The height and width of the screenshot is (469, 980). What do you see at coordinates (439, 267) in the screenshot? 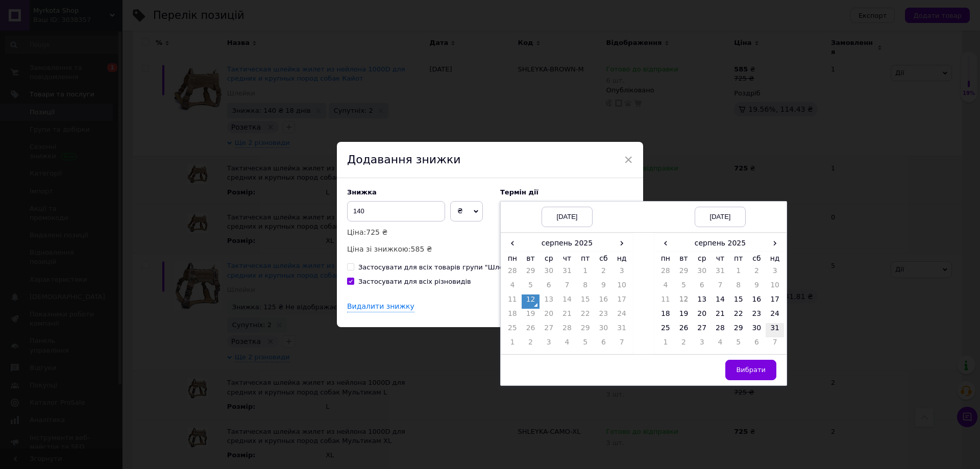
I see `div: Застосувати для всіх товарів групи "Шлейки"` at bounding box center [439, 267].